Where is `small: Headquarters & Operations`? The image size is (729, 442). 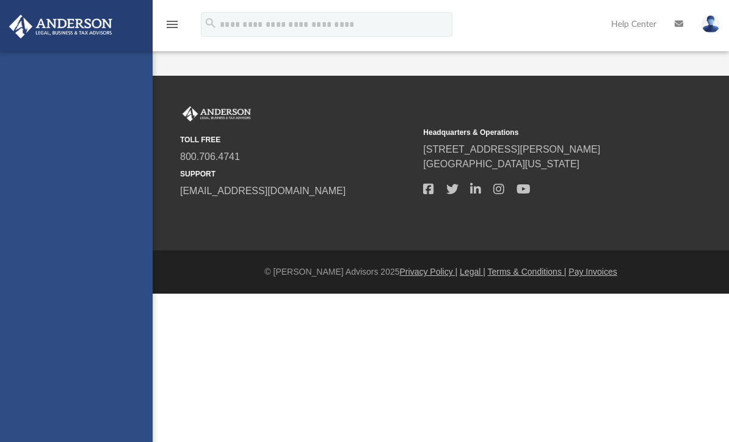 small: Headquarters & Operations is located at coordinates (541, 133).